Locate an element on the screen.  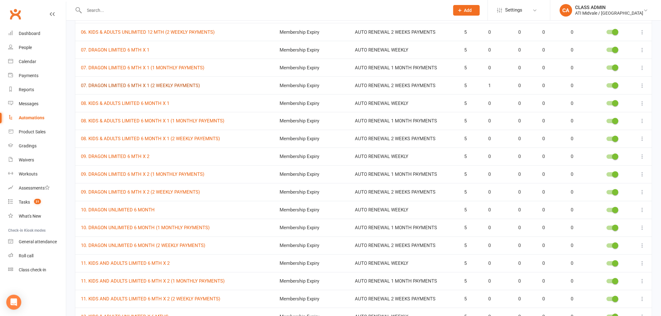
a: Tasks 31 is located at coordinates (37, 202).